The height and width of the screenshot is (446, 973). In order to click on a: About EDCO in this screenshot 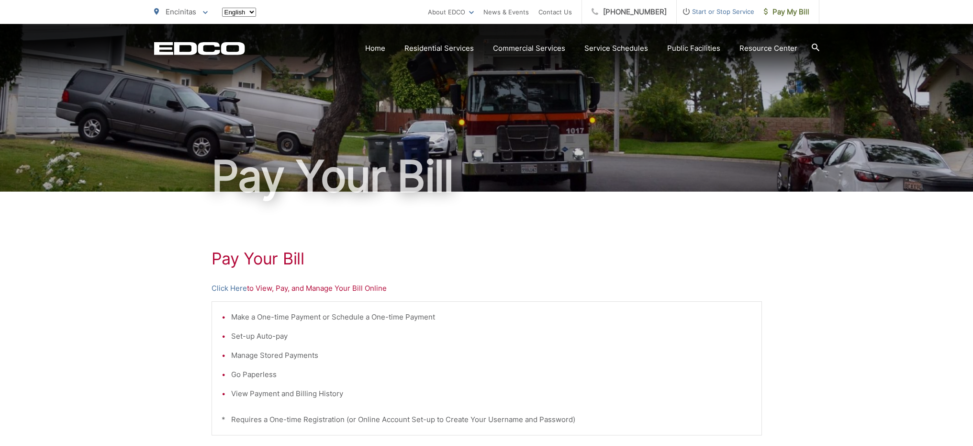, I will do `click(451, 12)`.